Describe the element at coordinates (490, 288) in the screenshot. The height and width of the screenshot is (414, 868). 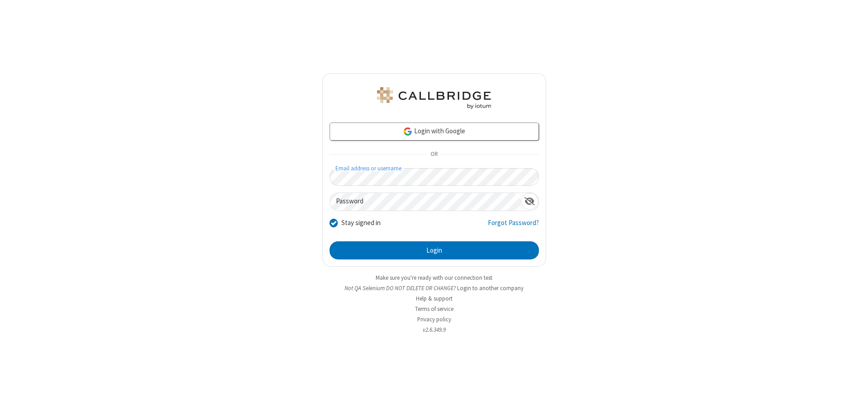
I see `button: Login to another company` at that location.